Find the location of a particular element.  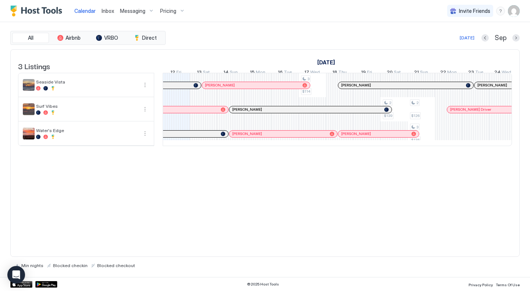

a: September 18, 2025 is located at coordinates (340, 73).